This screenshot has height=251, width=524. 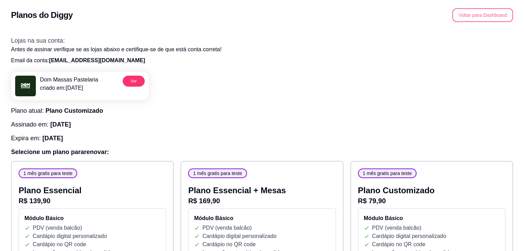 What do you see at coordinates (74, 111) in the screenshot?
I see `span: Plano Customizado` at bounding box center [74, 111].